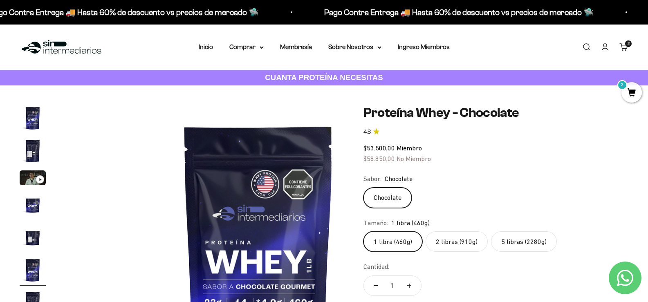 The width and height of the screenshot is (648, 302). I want to click on button: Ir al artículo 3, so click(33, 179).